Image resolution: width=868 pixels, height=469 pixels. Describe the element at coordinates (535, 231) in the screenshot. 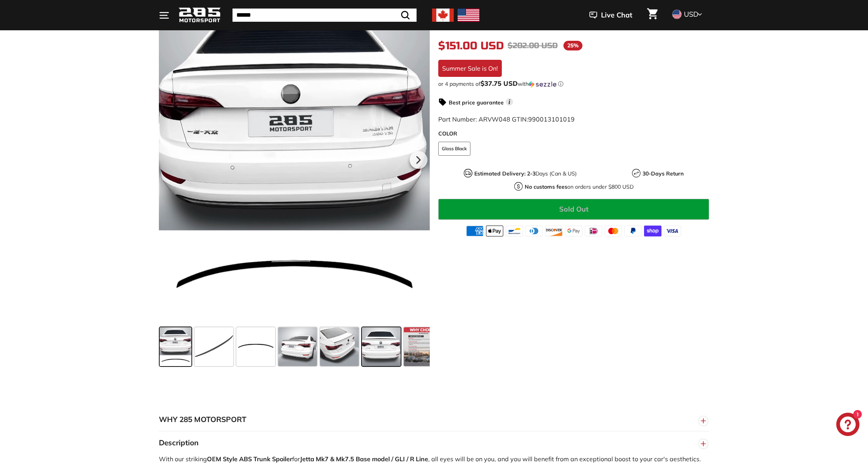

I see `img: diners_club` at that location.